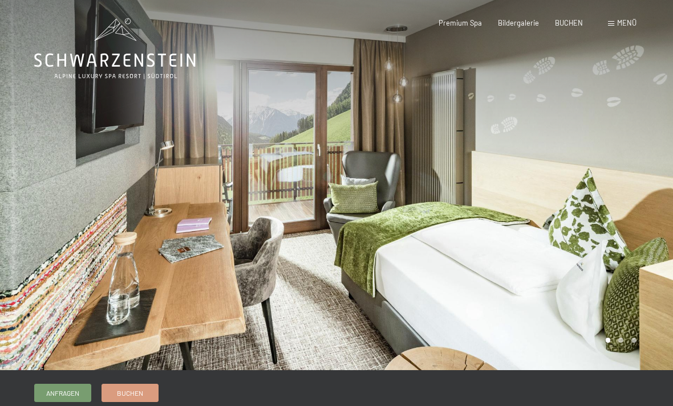 The image size is (673, 406). What do you see at coordinates (130, 393) in the screenshot?
I see `a: Buchen` at bounding box center [130, 393].